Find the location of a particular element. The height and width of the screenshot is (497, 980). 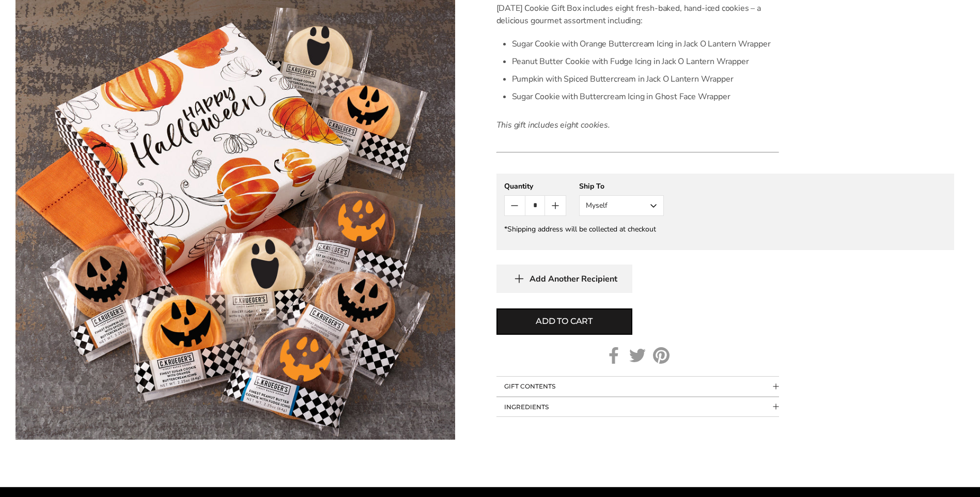

button: Add to cart is located at coordinates (564, 321).